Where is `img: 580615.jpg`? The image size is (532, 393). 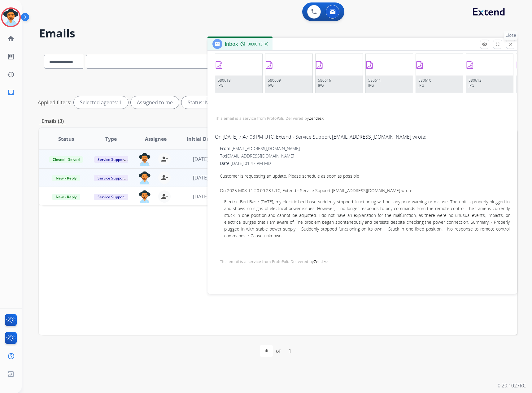
img: 580615.jpg is located at coordinates (520, 65).